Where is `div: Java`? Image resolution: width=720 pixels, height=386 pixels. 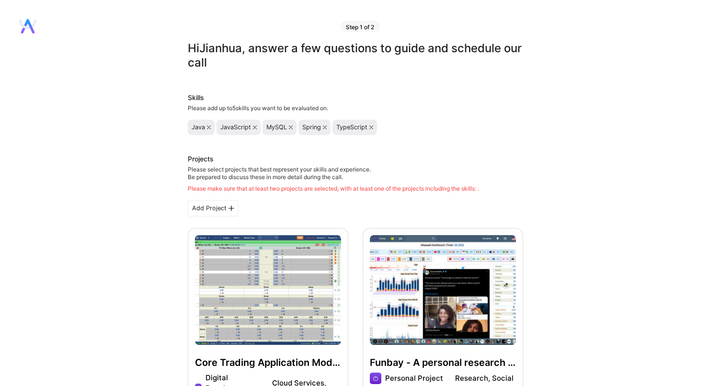
div: Java is located at coordinates (198, 127).